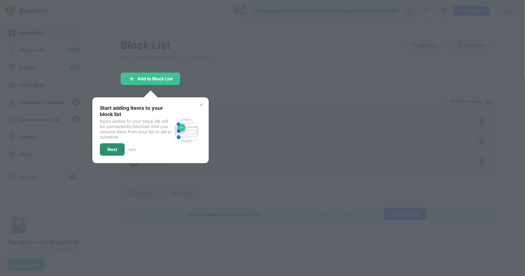 The height and width of the screenshot is (276, 525). I want to click on img: x-button.svg, so click(201, 105).